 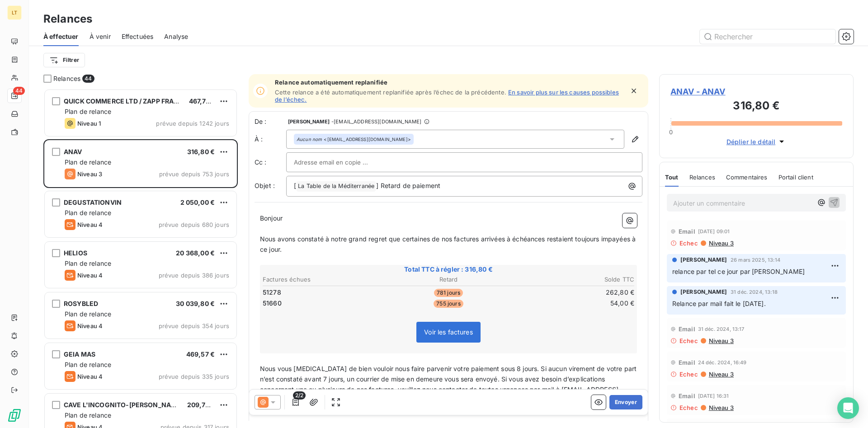 What do you see at coordinates (449, 244) in the screenshot?
I see `span: Nous avons constaté à notre grand regret que certaines de nos factures arrivées à échéances resta...` at bounding box center [449, 244].